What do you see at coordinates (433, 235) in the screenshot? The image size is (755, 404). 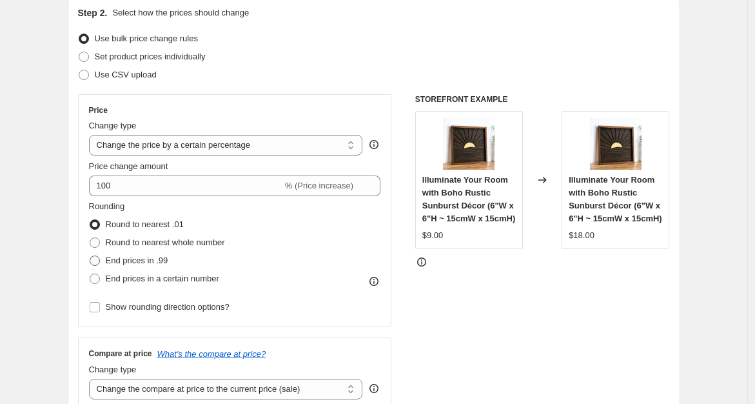 I see `div: $9.00` at bounding box center [433, 235].